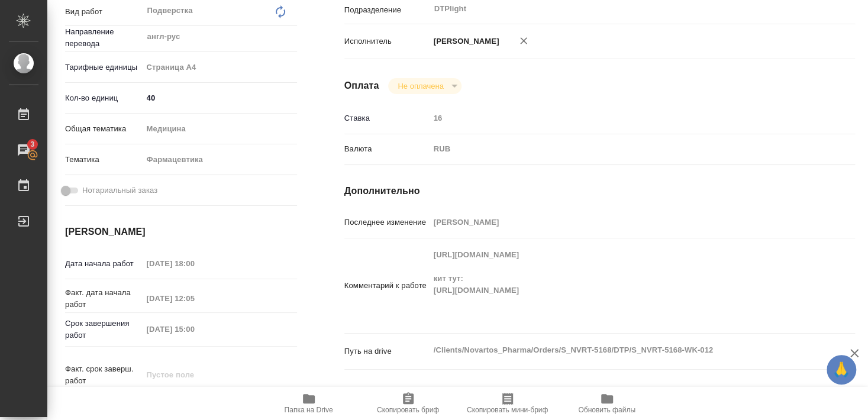  I want to click on p: Дата начала работ, so click(103, 264).